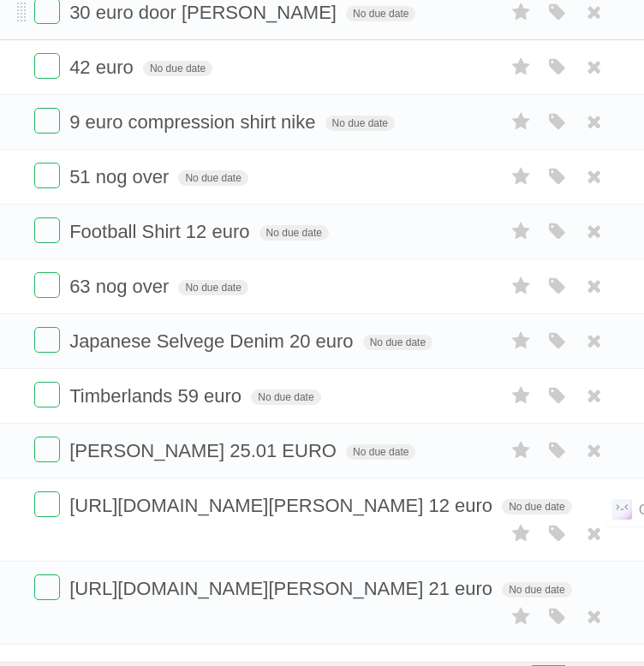 Image resolution: width=644 pixels, height=666 pixels. Describe the element at coordinates (121, 177) in the screenshot. I see `span: 51 nog over` at that location.